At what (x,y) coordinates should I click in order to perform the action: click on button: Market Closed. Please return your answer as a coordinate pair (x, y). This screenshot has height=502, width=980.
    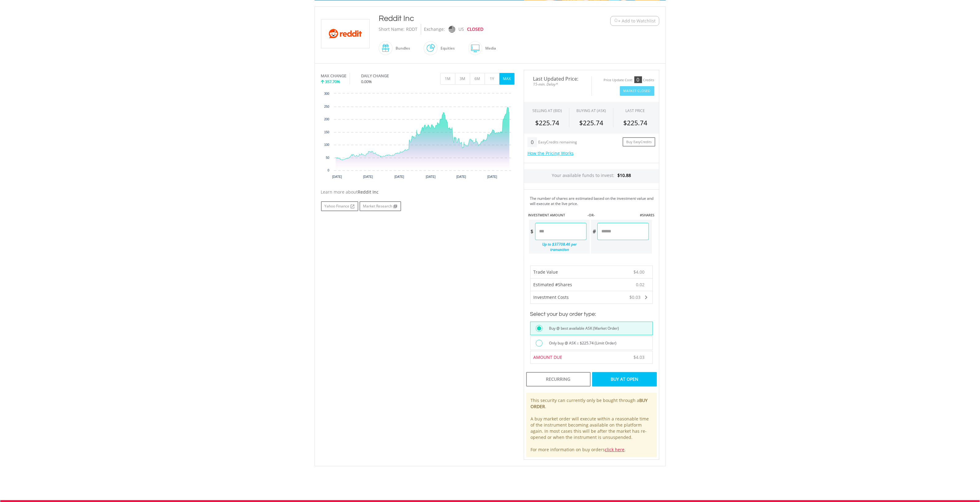
    Looking at the image, I should click on (637, 91).